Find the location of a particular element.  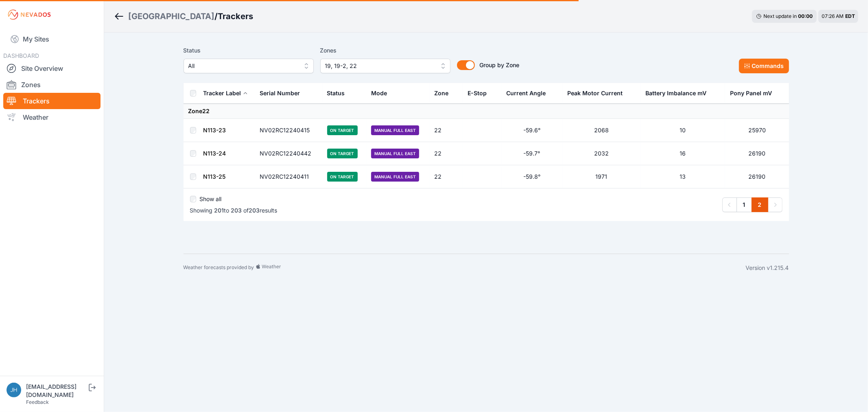

td: Zone 22 is located at coordinates (486, 111).